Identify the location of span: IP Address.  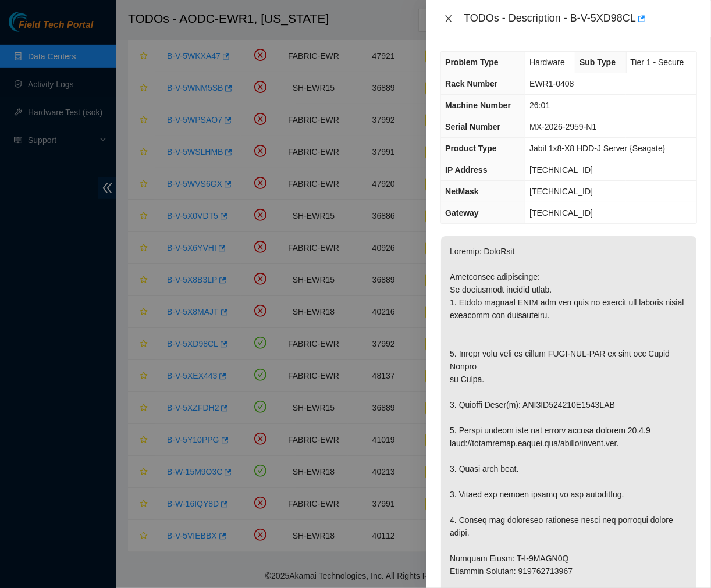
(467, 170).